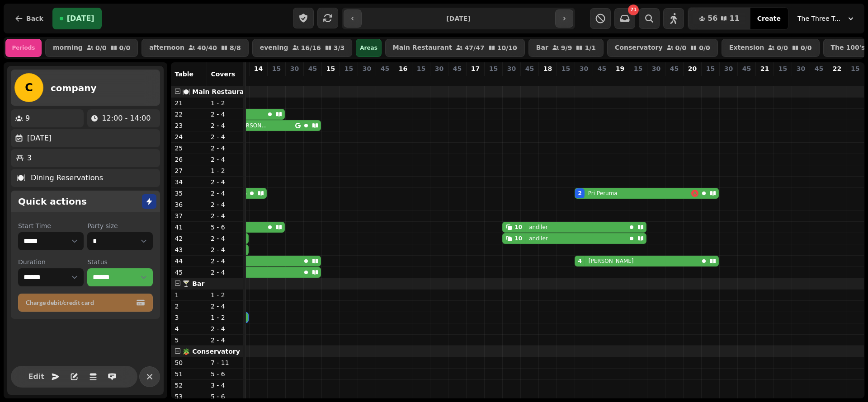 The width and height of the screenshot is (868, 402). What do you see at coordinates (27, 118) in the screenshot?
I see `p: 9` at bounding box center [27, 118].